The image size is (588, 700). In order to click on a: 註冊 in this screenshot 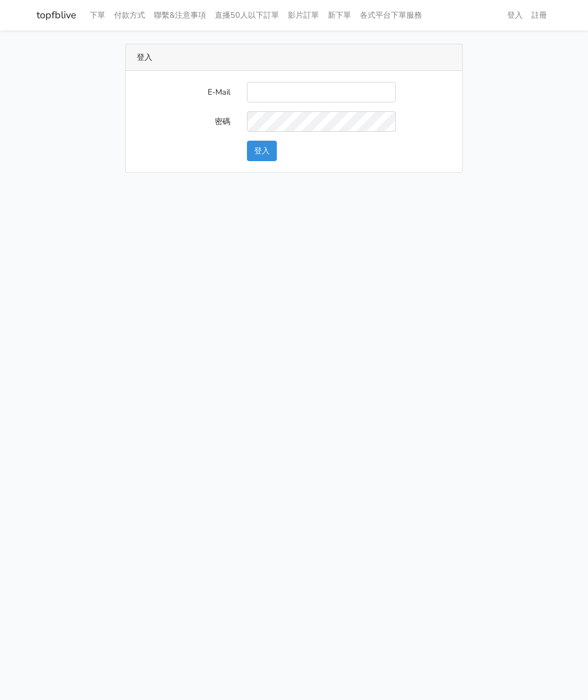, I will do `click(539, 15)`.